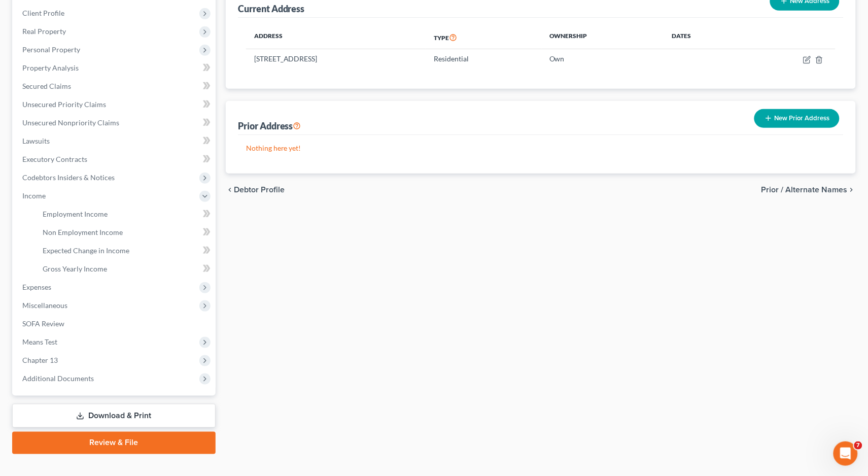  What do you see at coordinates (115, 324) in the screenshot?
I see `a: SOFA Review` at bounding box center [115, 324].